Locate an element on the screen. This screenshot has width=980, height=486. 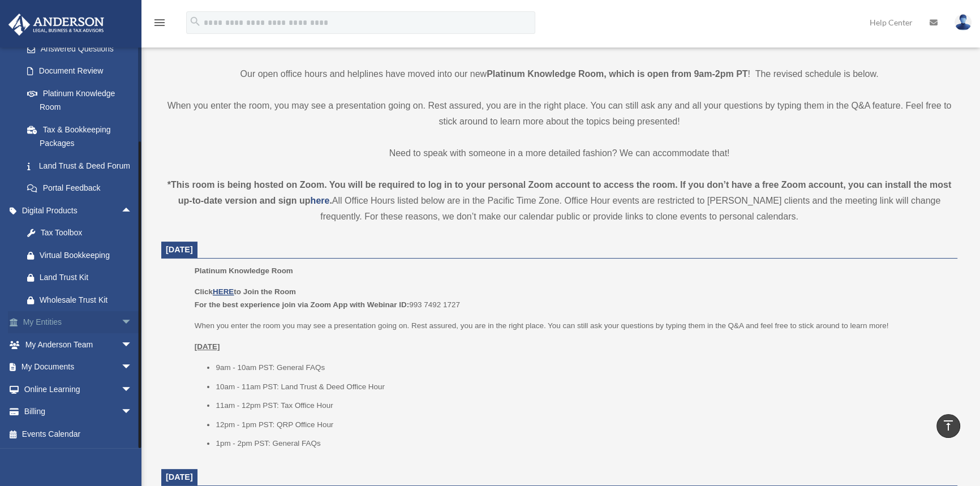
div: Tax Toolbox is located at coordinates (87, 233).